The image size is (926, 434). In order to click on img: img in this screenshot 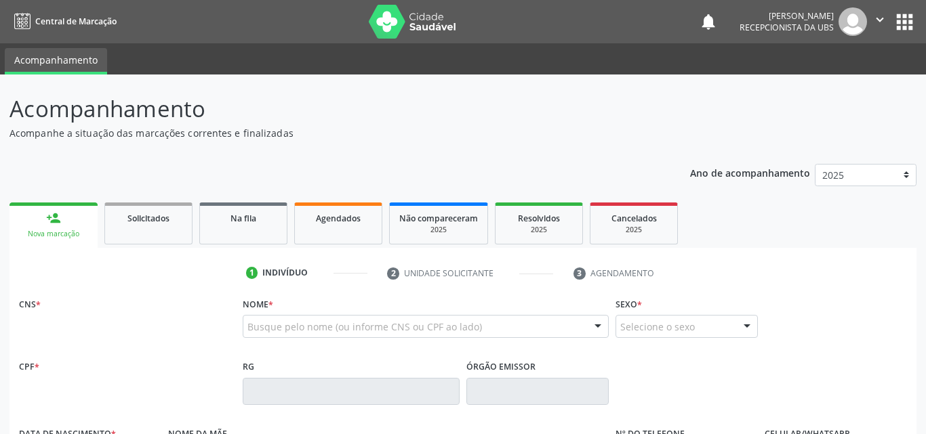, I will do `click(853, 22)`.